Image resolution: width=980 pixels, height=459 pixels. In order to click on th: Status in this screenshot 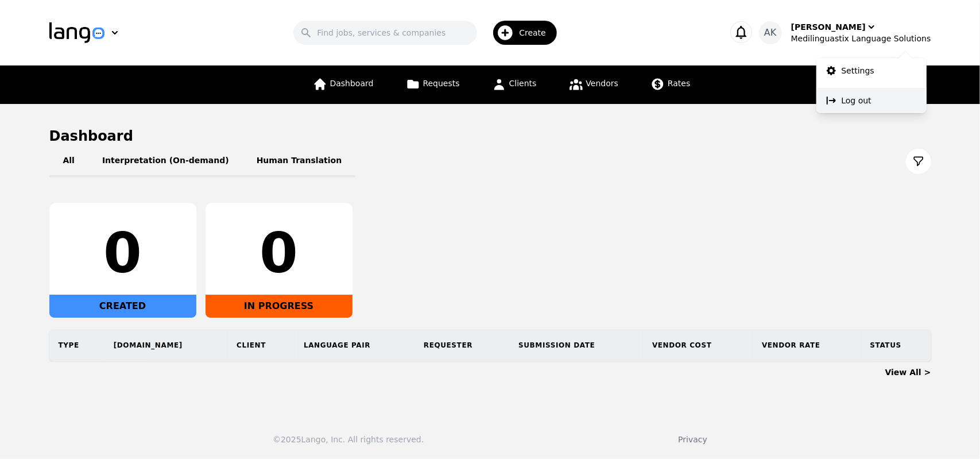, I will do `click(897, 345)`.